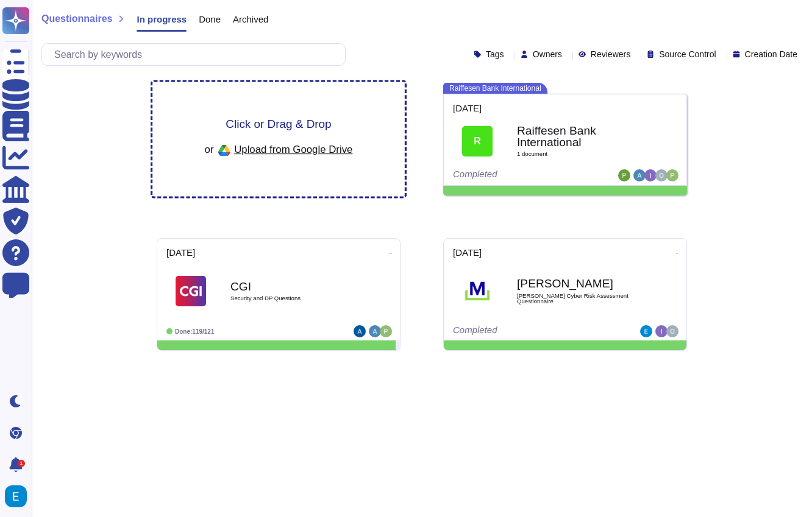 Image resolution: width=812 pixels, height=517 pixels. What do you see at coordinates (19, 497) in the screenshot?
I see `button: user` at bounding box center [19, 497].